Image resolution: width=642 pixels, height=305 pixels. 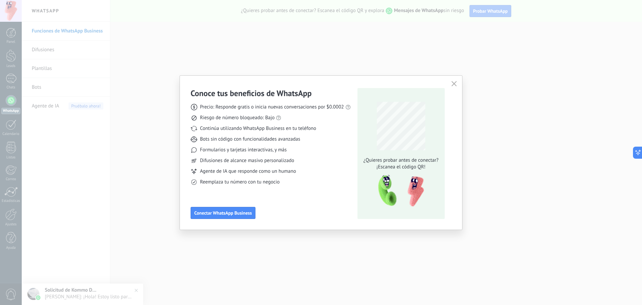 I want to click on span: Bots sin código con funcionalidades avanzadas, so click(x=250, y=139).